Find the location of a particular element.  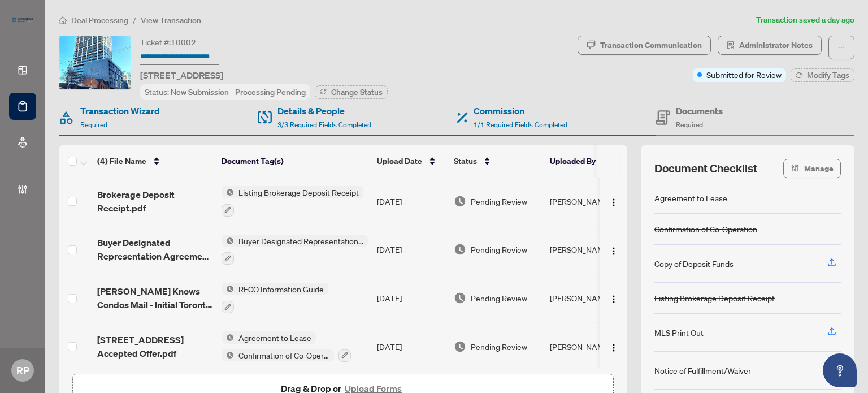

div: Copy of Deposit Funds is located at coordinates (694, 263).